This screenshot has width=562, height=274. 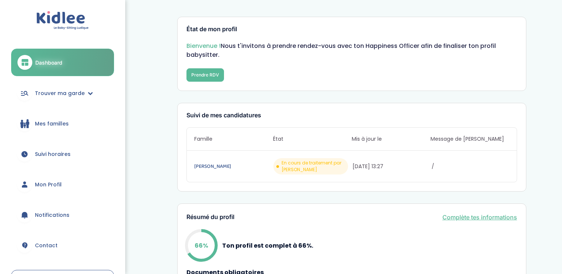 I want to click on a: Notifications, so click(x=62, y=215).